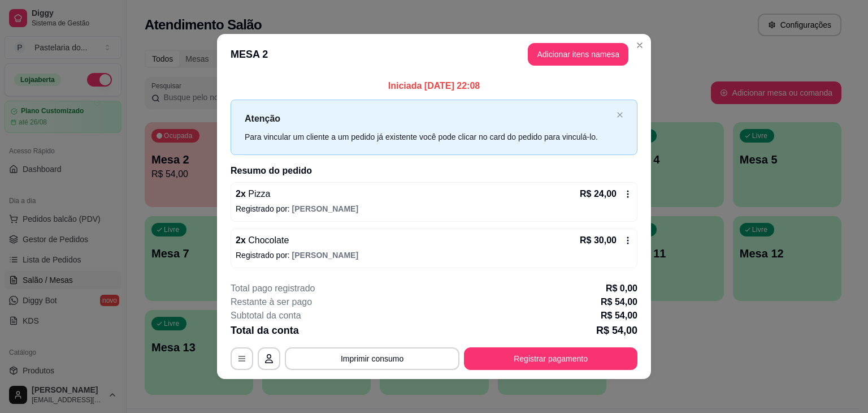  Describe the element at coordinates (372, 358) in the screenshot. I see `button: Imprimir consumo` at that location.